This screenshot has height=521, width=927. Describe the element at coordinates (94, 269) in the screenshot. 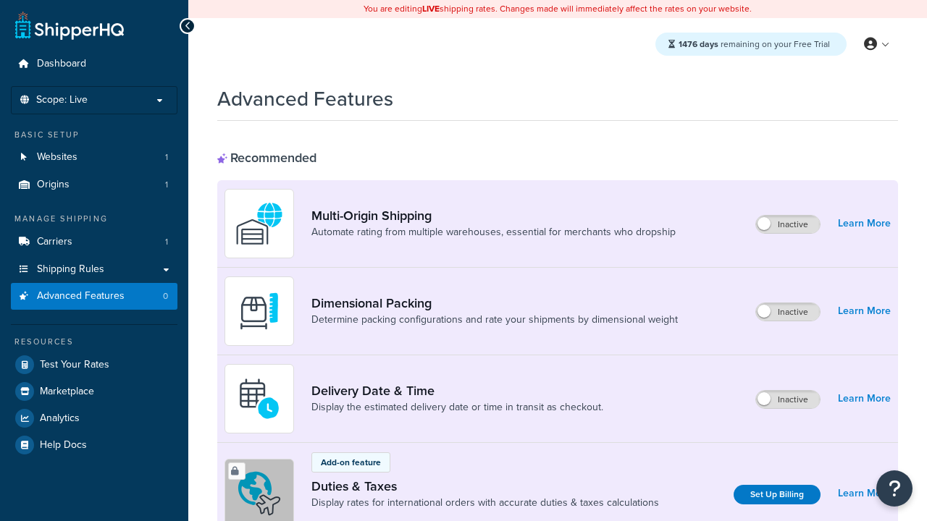

I see `a: Shipping Rules` at that location.